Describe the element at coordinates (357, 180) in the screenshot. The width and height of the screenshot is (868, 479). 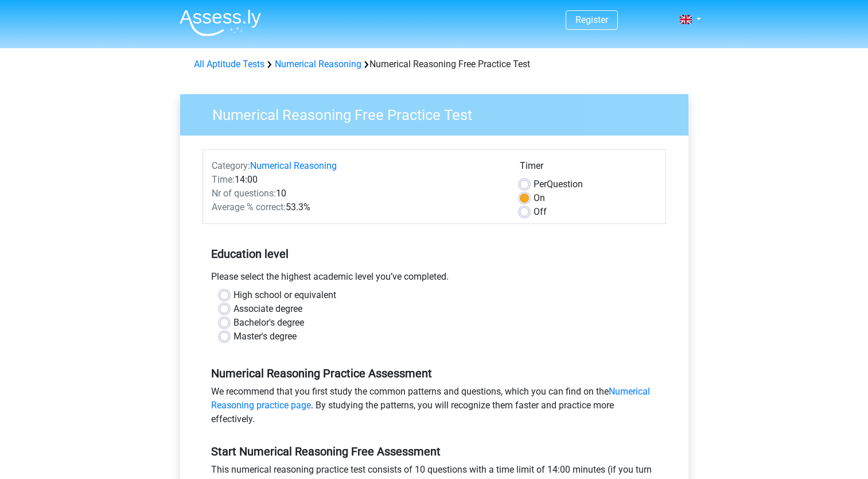
I see `div: 14:00` at that location.